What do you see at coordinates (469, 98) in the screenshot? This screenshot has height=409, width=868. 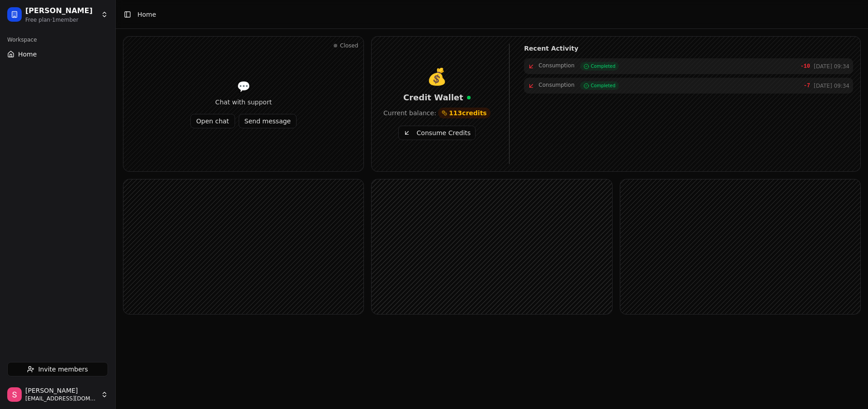 I see `div: Real-time updates active` at bounding box center [469, 98].